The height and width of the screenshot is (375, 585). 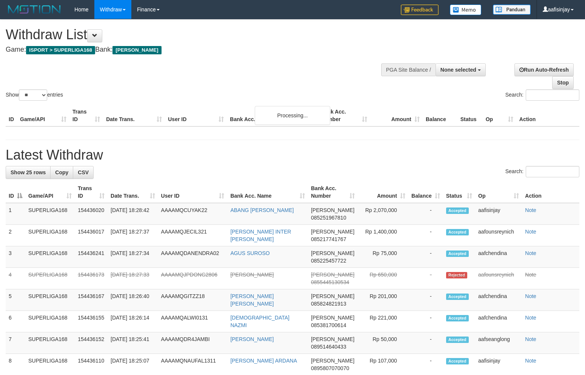 What do you see at coordinates (91, 279) in the screenshot?
I see `td: 154436173` at bounding box center [91, 279].